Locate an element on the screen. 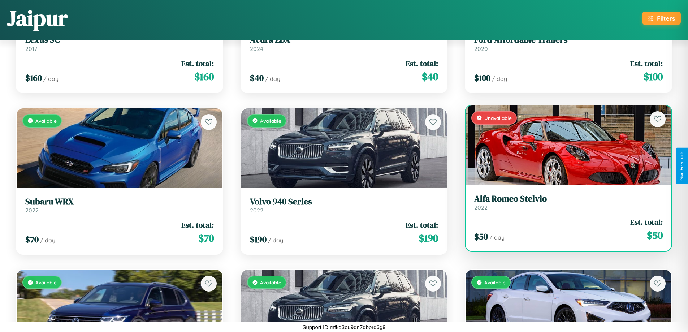  a: Alfa Romeo Stelvio2022 is located at coordinates (568, 202).